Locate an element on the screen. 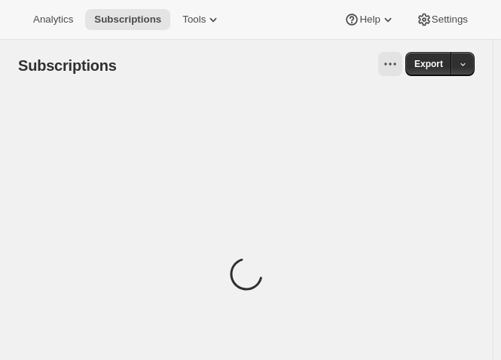 This screenshot has width=501, height=360. button: Analytics is located at coordinates (53, 20).